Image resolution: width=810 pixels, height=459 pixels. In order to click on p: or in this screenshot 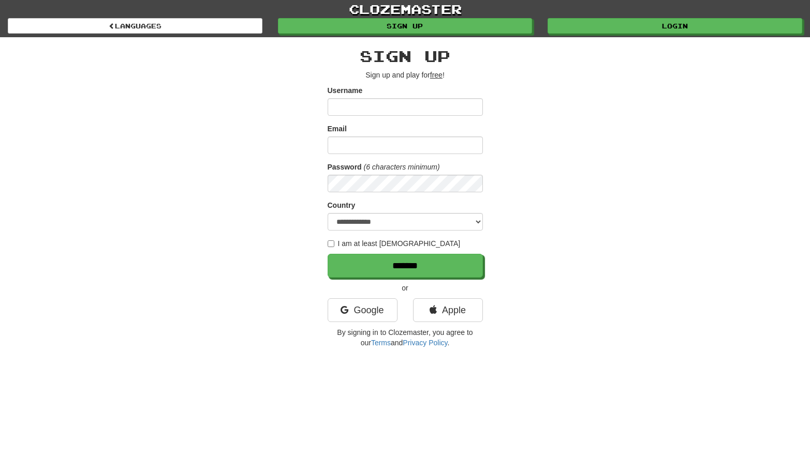, I will do `click(405, 288)`.